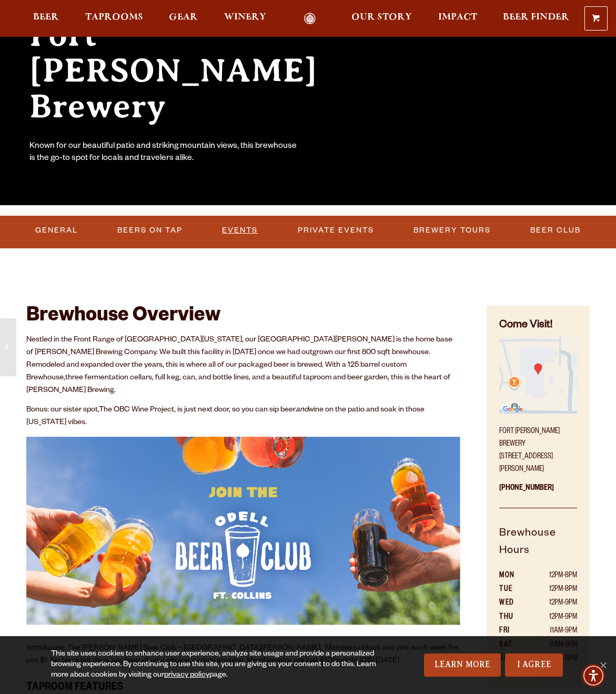 The image size is (616, 694). I want to click on th: TUE, so click(513, 590).